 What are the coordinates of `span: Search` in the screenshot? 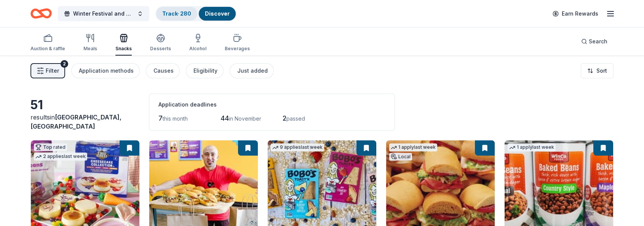 It's located at (598, 41).